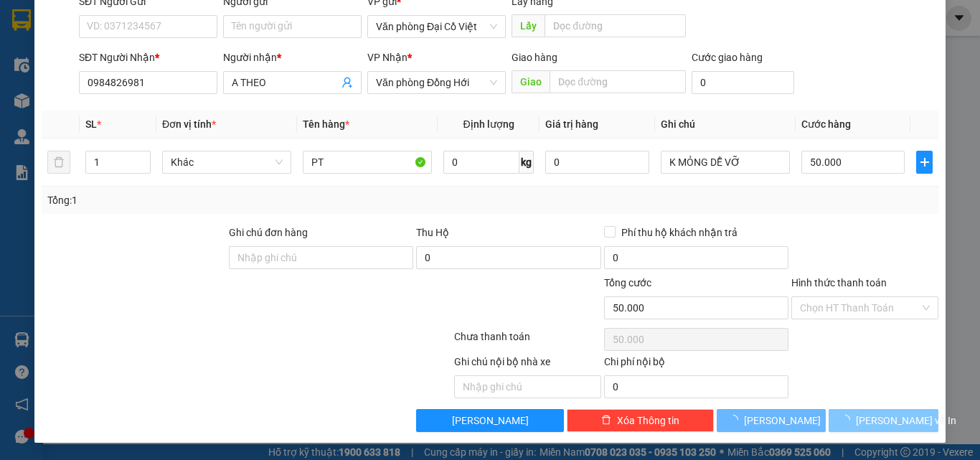 This screenshot has height=460, width=980. What do you see at coordinates (528, 341) in the screenshot?
I see `div: Chưa thanh toán` at bounding box center [528, 341].